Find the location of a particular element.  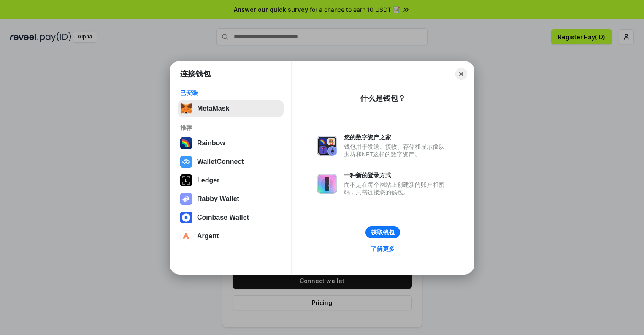

button: Argent is located at coordinates (231, 236).